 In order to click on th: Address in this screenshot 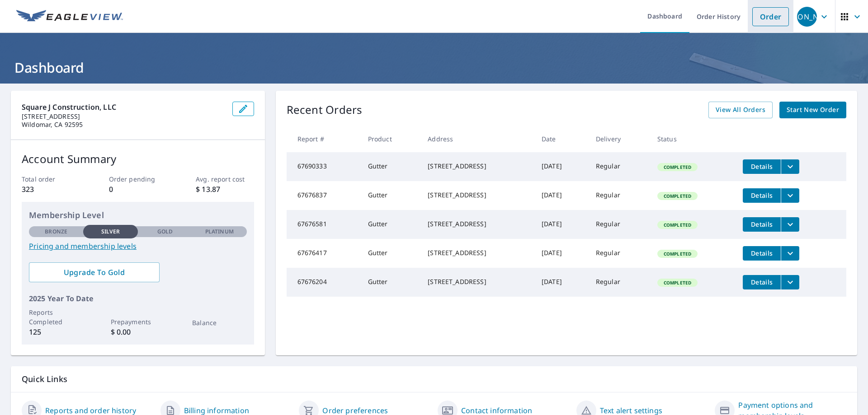, I will do `click(478, 139)`.